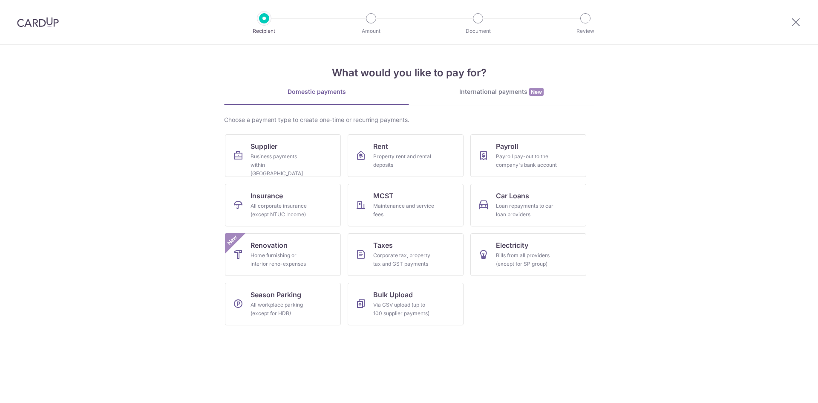  I want to click on p: Recipient, so click(264, 31).